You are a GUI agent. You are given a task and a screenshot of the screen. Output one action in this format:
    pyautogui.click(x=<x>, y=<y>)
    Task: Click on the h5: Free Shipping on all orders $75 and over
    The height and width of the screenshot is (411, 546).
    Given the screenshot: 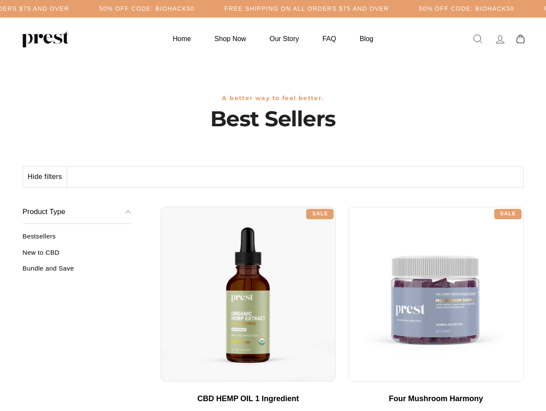 What is the action you would take?
    pyautogui.click(x=307, y=9)
    